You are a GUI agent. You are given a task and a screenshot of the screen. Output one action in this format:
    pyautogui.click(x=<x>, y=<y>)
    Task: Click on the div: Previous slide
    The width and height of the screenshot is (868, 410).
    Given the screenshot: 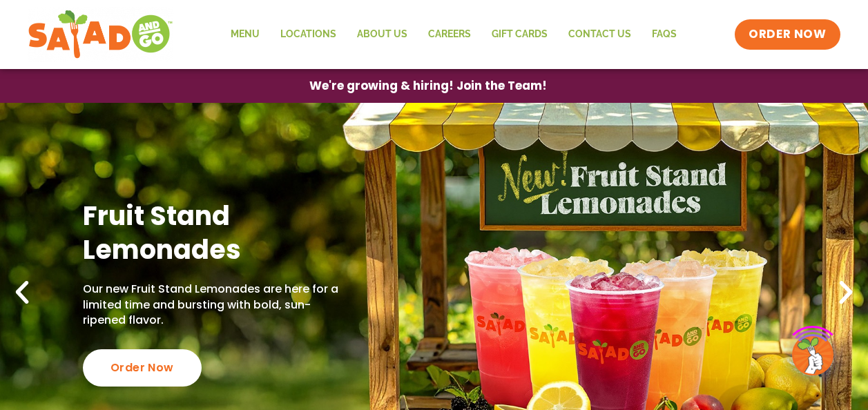 What is the action you would take?
    pyautogui.click(x=22, y=293)
    